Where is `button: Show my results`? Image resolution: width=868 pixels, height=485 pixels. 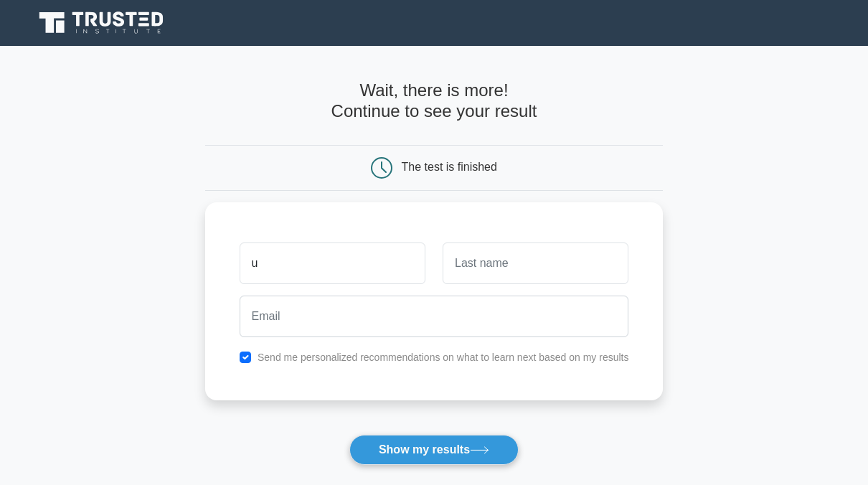 button: Show my results is located at coordinates (434, 450).